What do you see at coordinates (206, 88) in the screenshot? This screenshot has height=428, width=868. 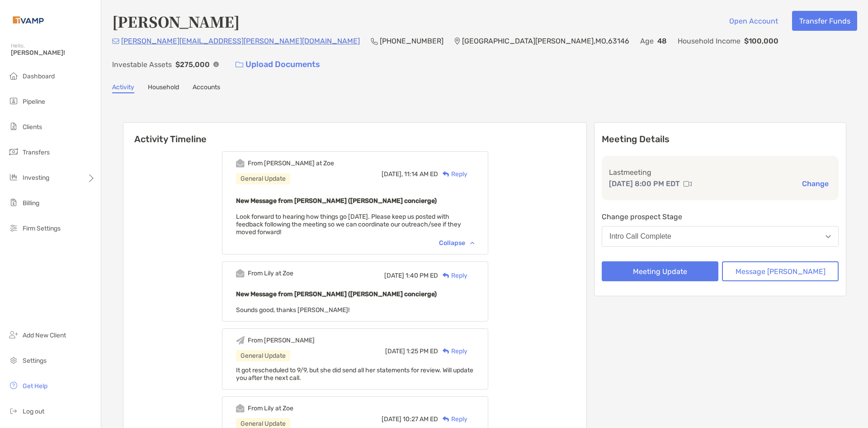 I see `a: Accounts` at bounding box center [206, 88].